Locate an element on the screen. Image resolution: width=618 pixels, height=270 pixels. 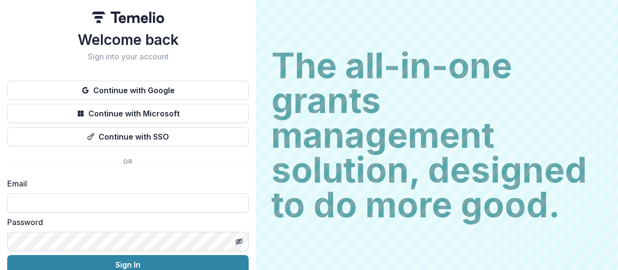
img: Temelio is located at coordinates (128, 17).